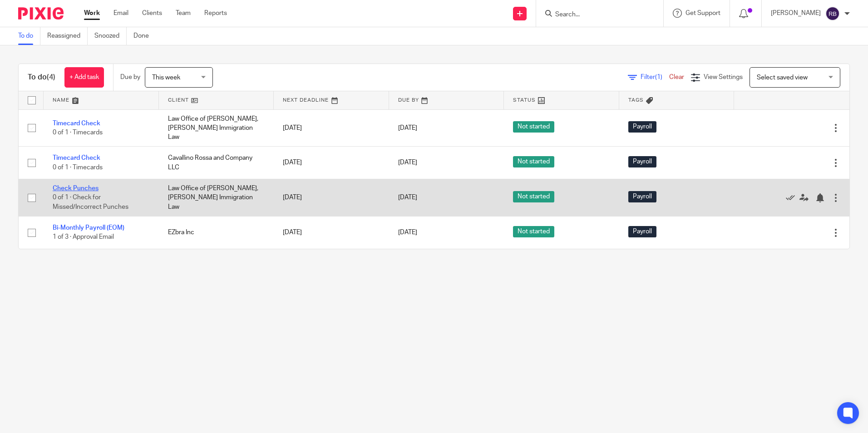 The height and width of the screenshot is (433, 868). I want to click on img: svg%3E, so click(833, 13).